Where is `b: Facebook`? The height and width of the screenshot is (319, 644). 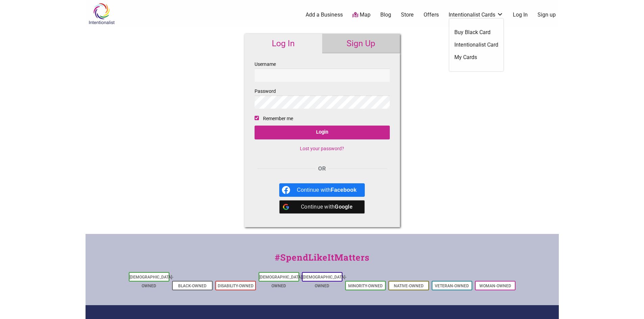
b: Facebook is located at coordinates (344, 190).